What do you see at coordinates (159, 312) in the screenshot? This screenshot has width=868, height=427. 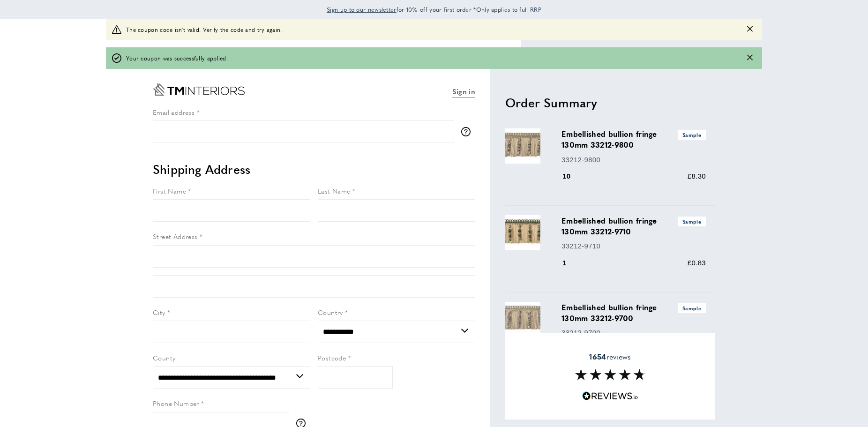 I see `span: City` at bounding box center [159, 312].